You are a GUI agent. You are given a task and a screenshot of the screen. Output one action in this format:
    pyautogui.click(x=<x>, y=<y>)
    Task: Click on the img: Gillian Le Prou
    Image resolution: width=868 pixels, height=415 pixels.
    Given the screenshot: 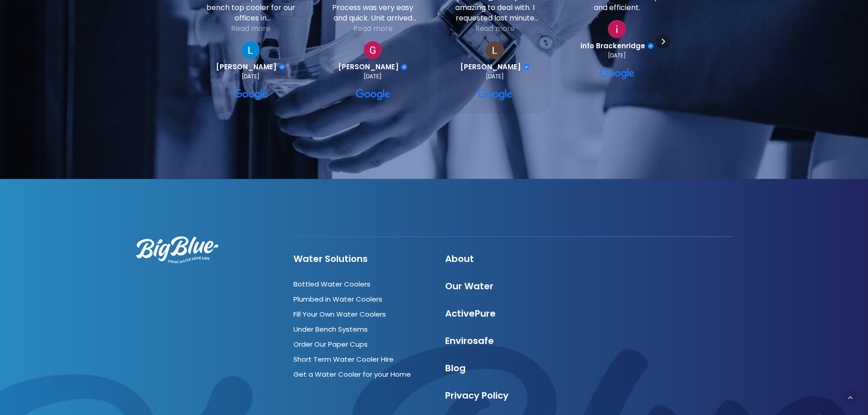 What is the action you would take?
    pyautogui.click(x=373, y=50)
    